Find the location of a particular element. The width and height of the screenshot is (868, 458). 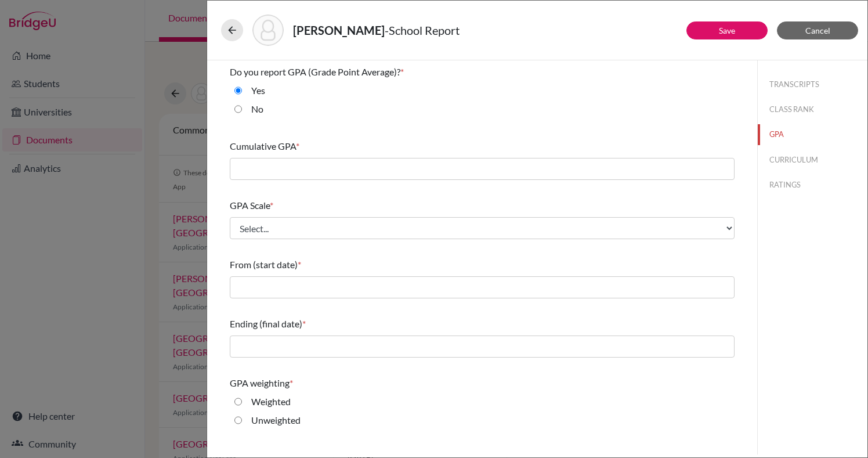

button: RATINGS is located at coordinates (813, 184).